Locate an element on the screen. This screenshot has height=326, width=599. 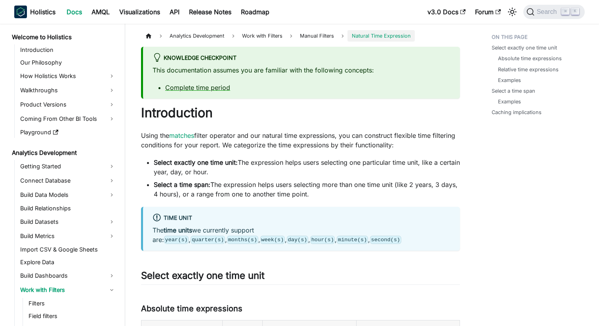
kbd: K is located at coordinates (575, 11).